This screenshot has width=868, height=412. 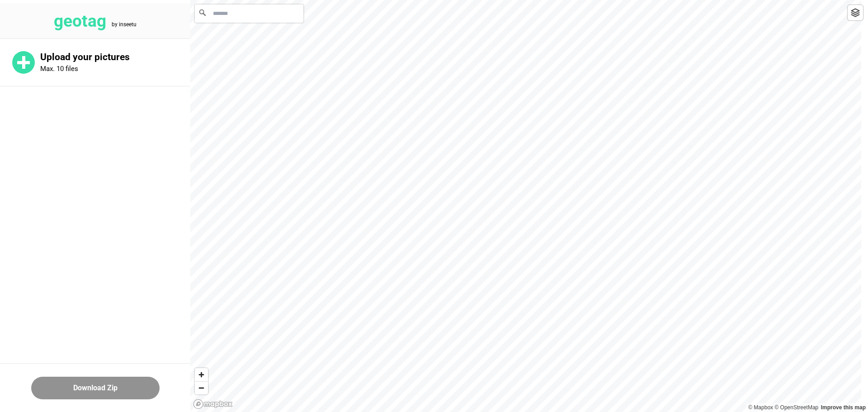 I want to click on button: Zoom in, so click(x=201, y=375).